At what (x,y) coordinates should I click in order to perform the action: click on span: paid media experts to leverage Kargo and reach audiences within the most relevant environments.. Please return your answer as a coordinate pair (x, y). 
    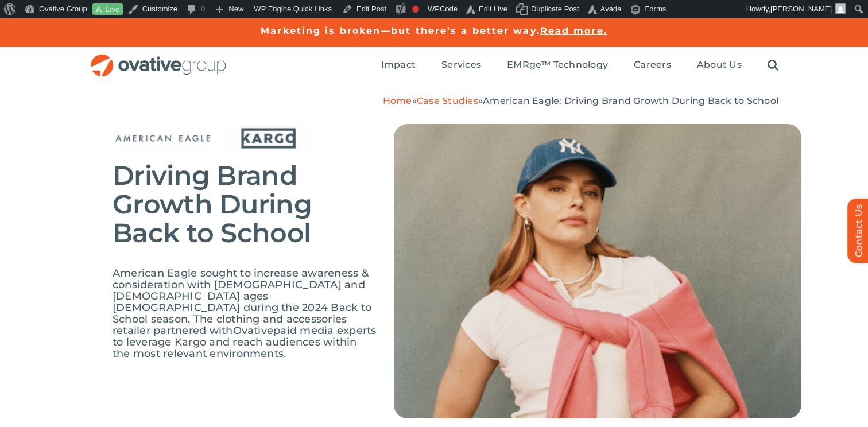
    Looking at the image, I should click on (244, 342).